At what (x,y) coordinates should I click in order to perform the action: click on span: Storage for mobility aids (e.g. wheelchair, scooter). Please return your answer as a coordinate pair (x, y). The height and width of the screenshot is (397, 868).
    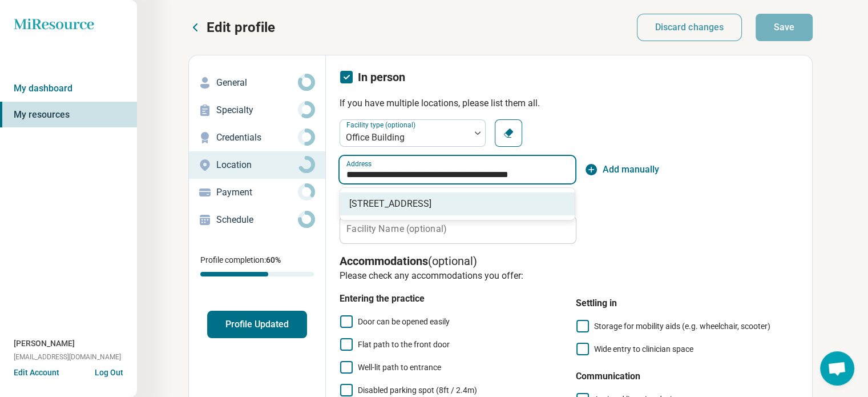
    Looking at the image, I should click on (682, 326).